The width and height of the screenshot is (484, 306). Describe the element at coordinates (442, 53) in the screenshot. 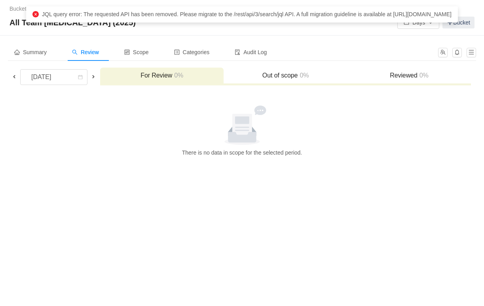

I see `button: icon: team` at that location.